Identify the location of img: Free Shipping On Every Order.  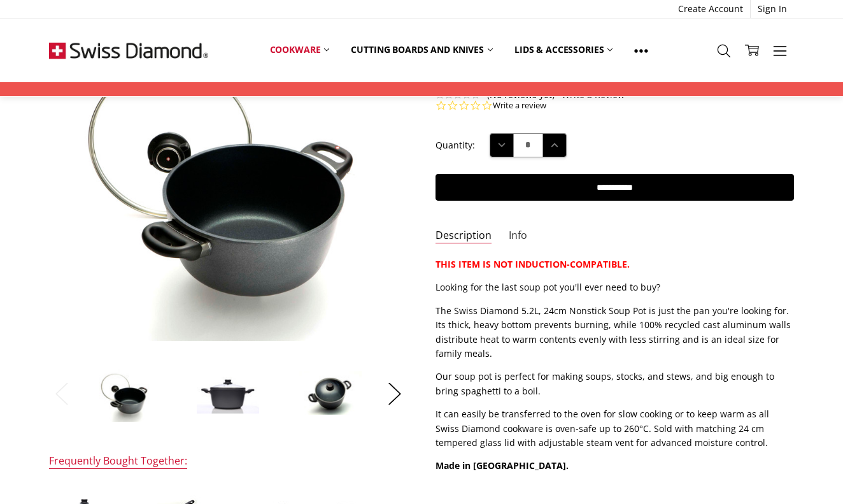
(129, 50).